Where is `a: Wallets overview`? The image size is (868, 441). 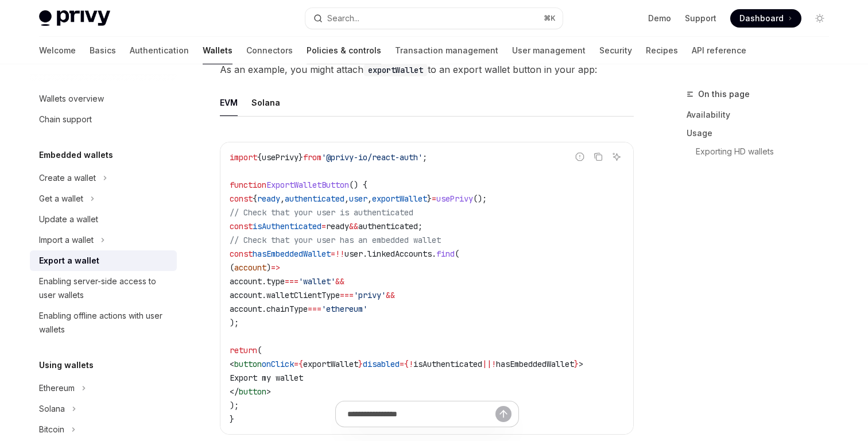 a: Wallets overview is located at coordinates (103, 98).